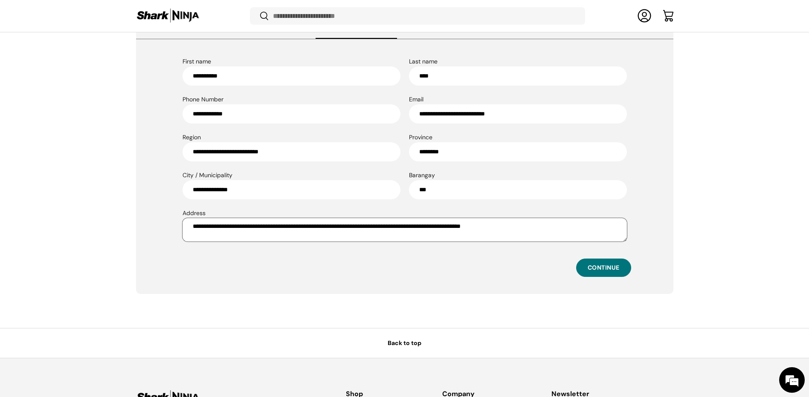 Image resolution: width=809 pixels, height=397 pixels. What do you see at coordinates (203, 100) in the screenshot?
I see `label: Phone Number` at bounding box center [203, 100].